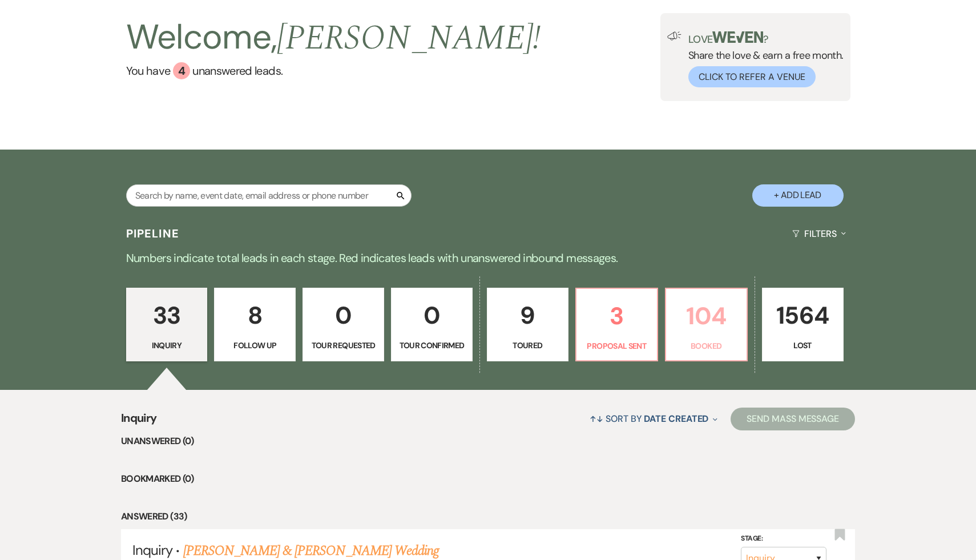 The height and width of the screenshot is (560, 976). What do you see at coordinates (527, 345) in the screenshot?
I see `p: Toured` at bounding box center [527, 345].